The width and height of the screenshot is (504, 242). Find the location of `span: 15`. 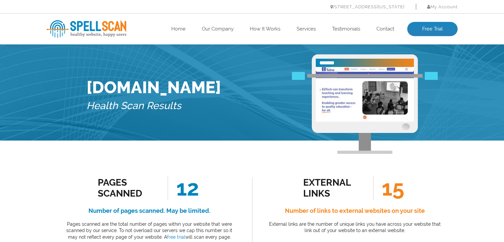

span: 15 is located at coordinates (389, 188).